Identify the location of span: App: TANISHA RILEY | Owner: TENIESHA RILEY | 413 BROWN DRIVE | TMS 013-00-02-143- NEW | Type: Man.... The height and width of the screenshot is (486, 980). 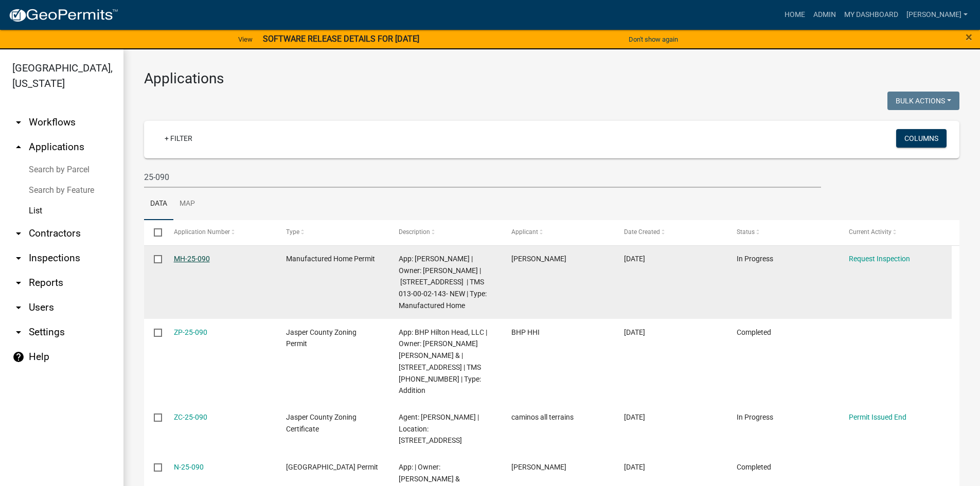
(442, 282).